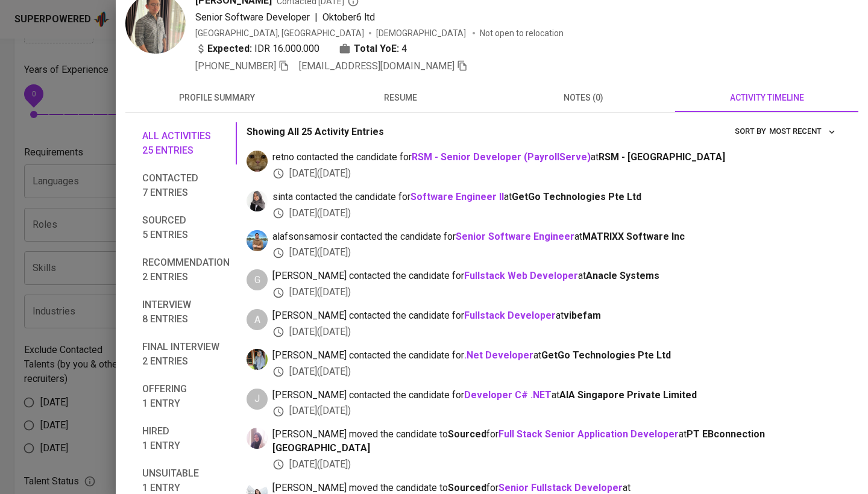 The height and width of the screenshot is (494, 868). Describe the element at coordinates (515, 236) in the screenshot. I see `b: Senior Software Engineer` at that location.